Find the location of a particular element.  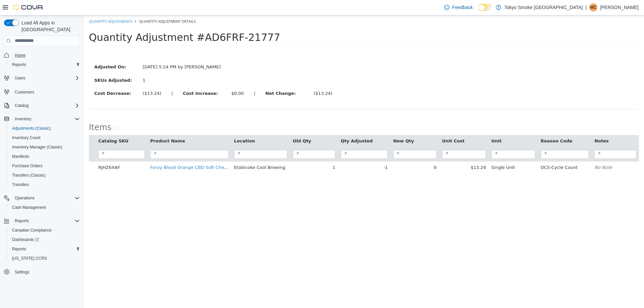

a: Inventory Count is located at coordinates (26, 137).